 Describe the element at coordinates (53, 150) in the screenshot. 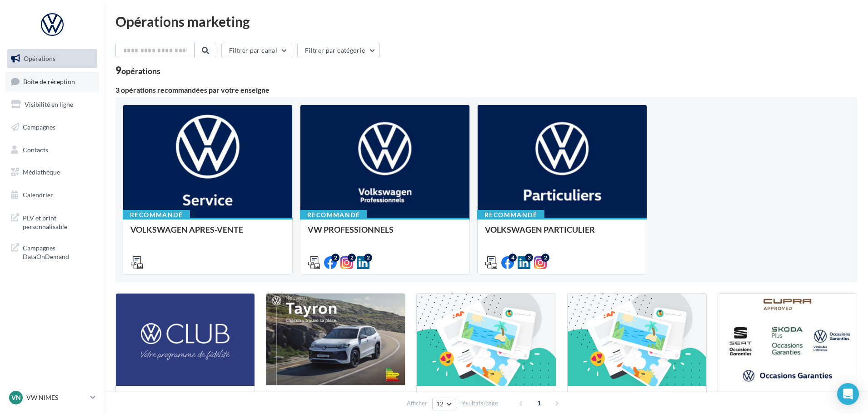

I see `a: Contacts` at that location.